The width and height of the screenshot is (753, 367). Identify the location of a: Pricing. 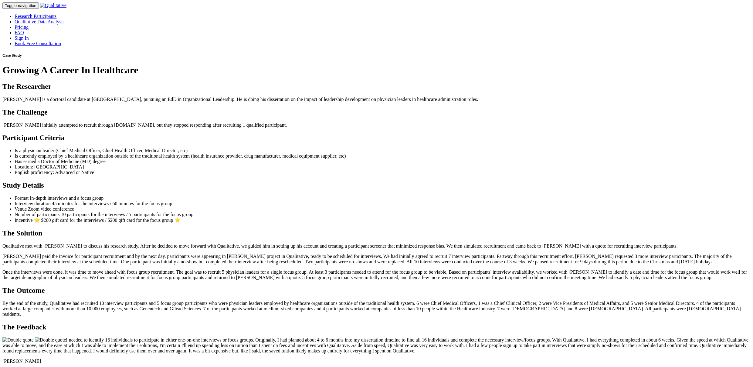
(22, 27).